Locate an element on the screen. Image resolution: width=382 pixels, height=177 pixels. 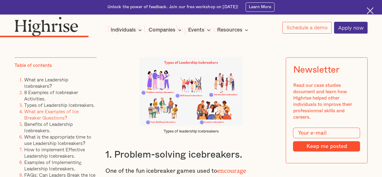
a: What is the appropriate time to use Leadership Icebreakers? is located at coordinates (58, 139).